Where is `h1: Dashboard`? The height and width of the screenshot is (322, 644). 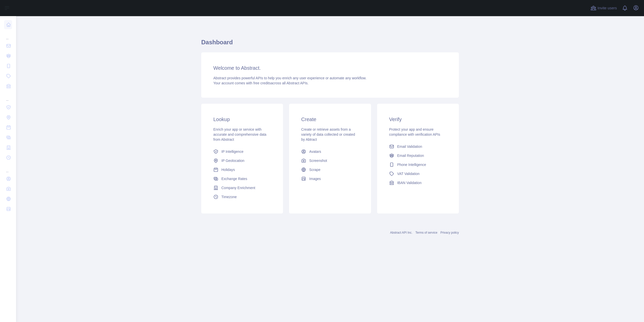
h1: Dashboard is located at coordinates (330, 44).